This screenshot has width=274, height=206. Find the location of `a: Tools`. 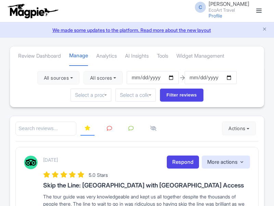

a: Tools is located at coordinates (162, 56).